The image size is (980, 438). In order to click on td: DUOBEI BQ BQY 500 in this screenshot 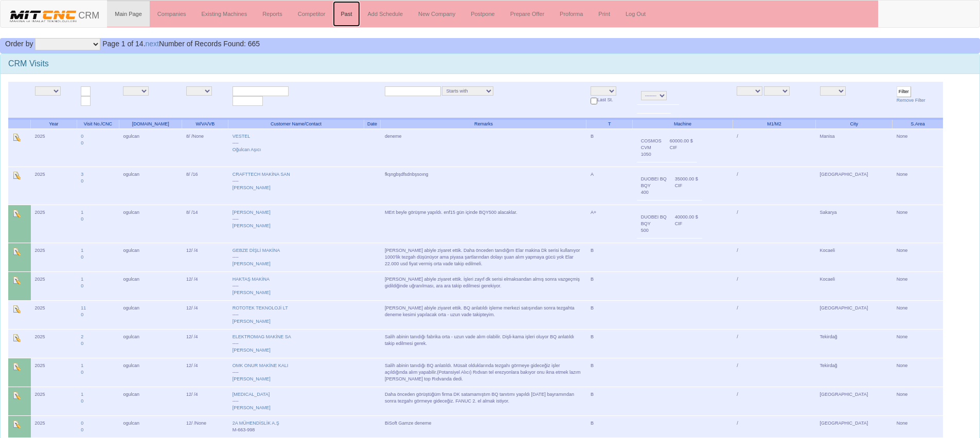, I will do `click(654, 223)`.